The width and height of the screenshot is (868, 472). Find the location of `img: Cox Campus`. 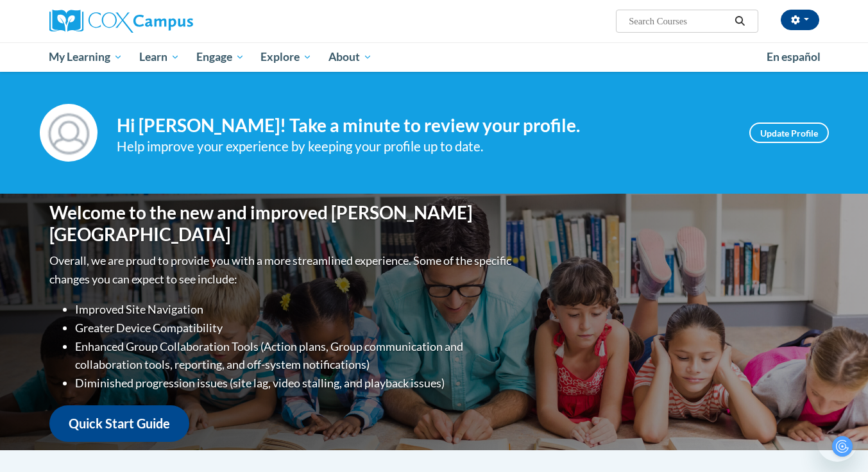

img: Cox Campus is located at coordinates (121, 21).